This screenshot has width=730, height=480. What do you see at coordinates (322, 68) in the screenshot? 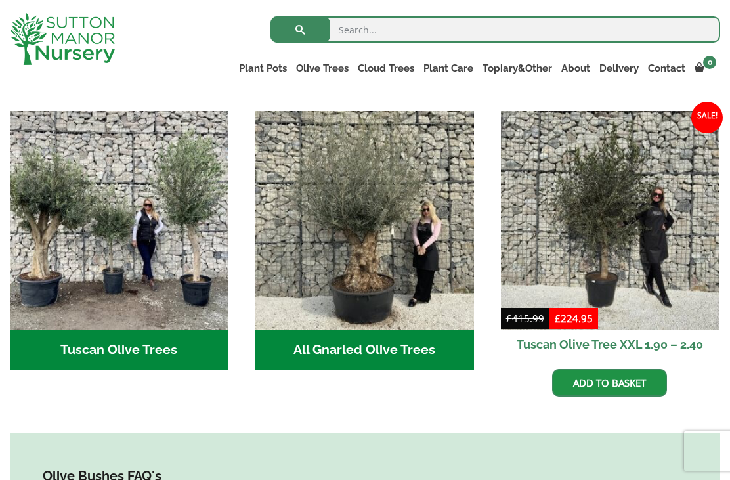
I see `a: Olive Trees` at bounding box center [322, 68].